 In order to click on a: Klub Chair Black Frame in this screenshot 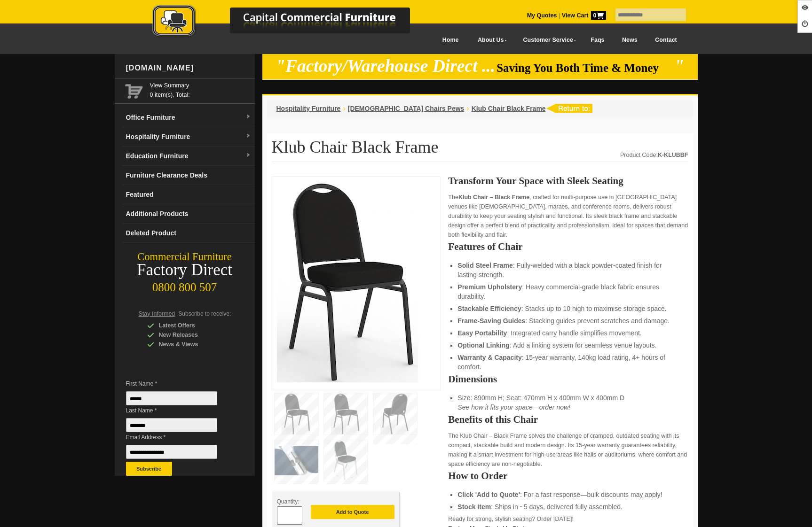, I will do `click(508, 109)`.